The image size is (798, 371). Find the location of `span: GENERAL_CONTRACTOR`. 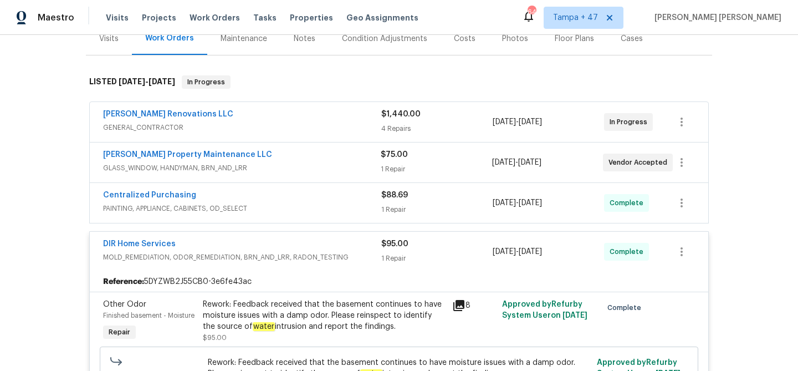

span: GENERAL_CONTRACTOR is located at coordinates (242, 127).